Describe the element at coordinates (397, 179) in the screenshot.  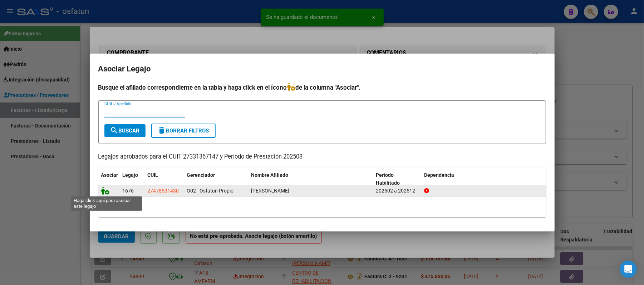
I see `datatable-header-cell: Periodo Habilitado` at that location.